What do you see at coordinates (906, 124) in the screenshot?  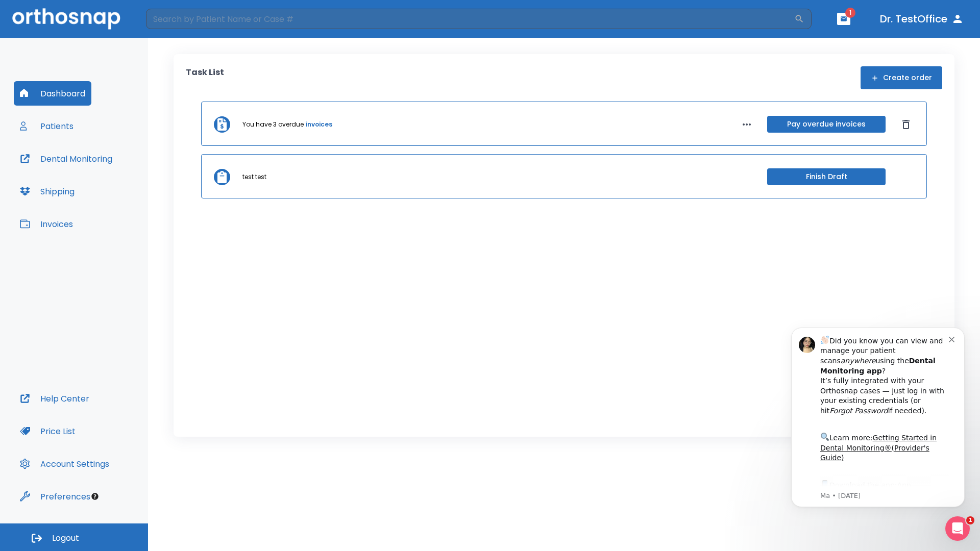 I see `button: Dismiss` at bounding box center [906, 124].